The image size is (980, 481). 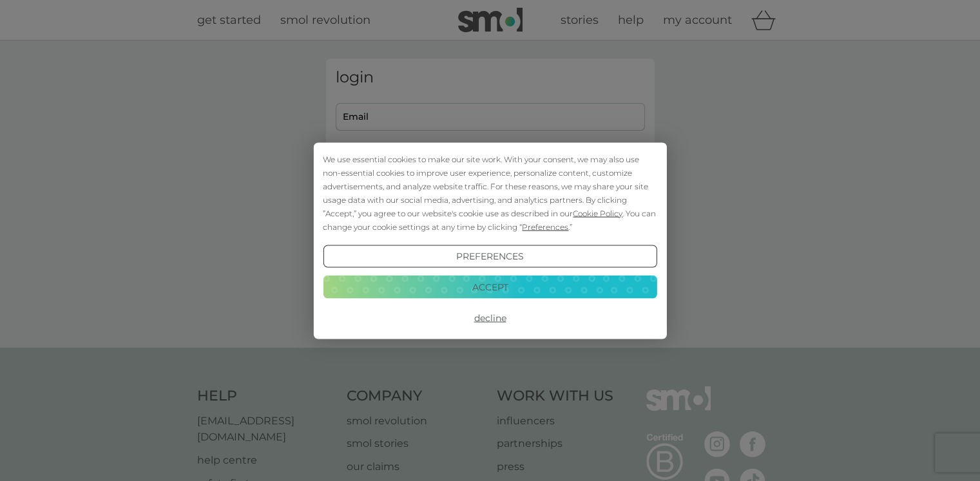 I want to click on button: Preferences, so click(x=490, y=256).